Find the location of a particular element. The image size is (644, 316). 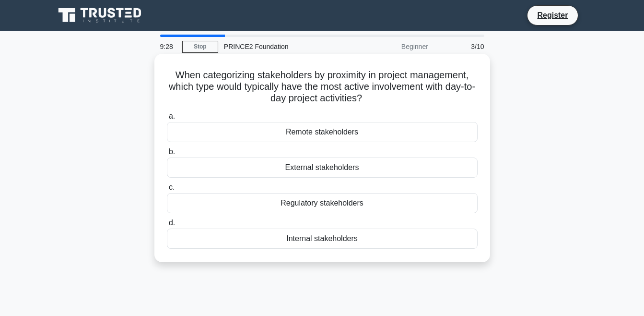

a: Stop is located at coordinates (200, 47).